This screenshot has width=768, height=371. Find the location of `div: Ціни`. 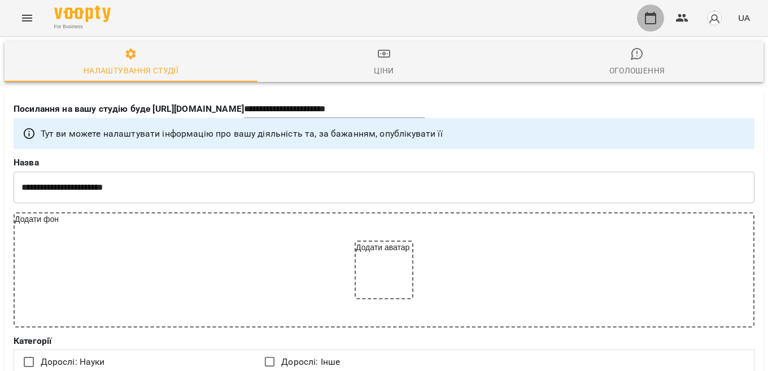

div: Ціни is located at coordinates (384, 71).